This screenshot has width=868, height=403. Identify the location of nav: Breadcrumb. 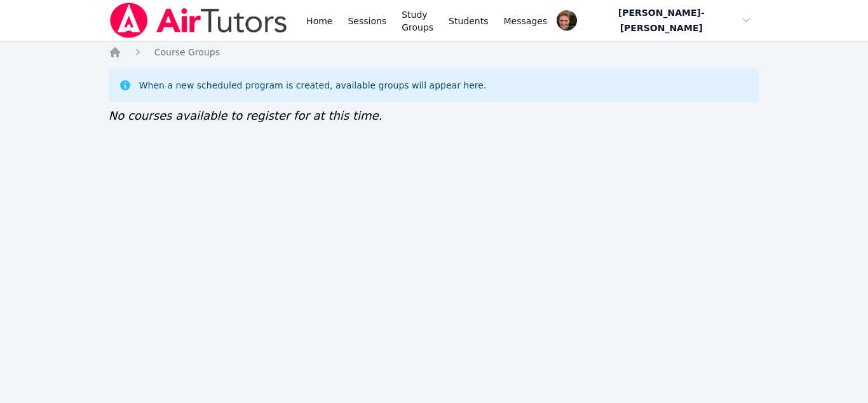
(434, 52).